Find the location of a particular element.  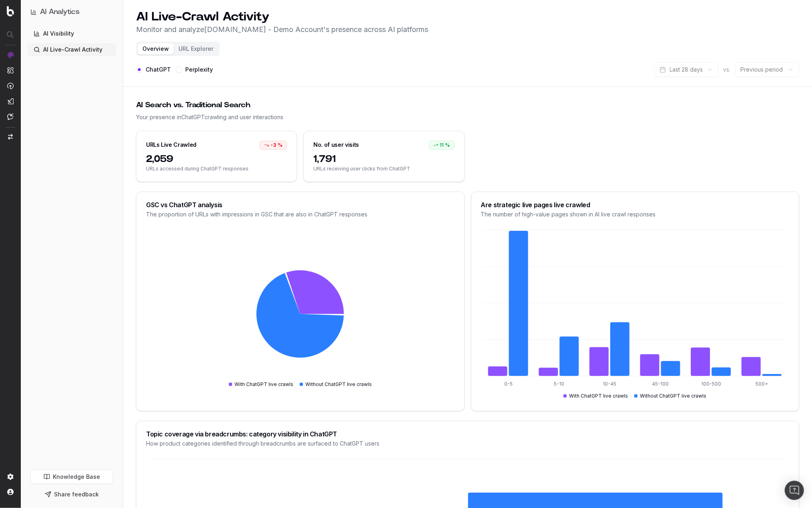

a: AI Live-Crawl Activity is located at coordinates (72, 49).